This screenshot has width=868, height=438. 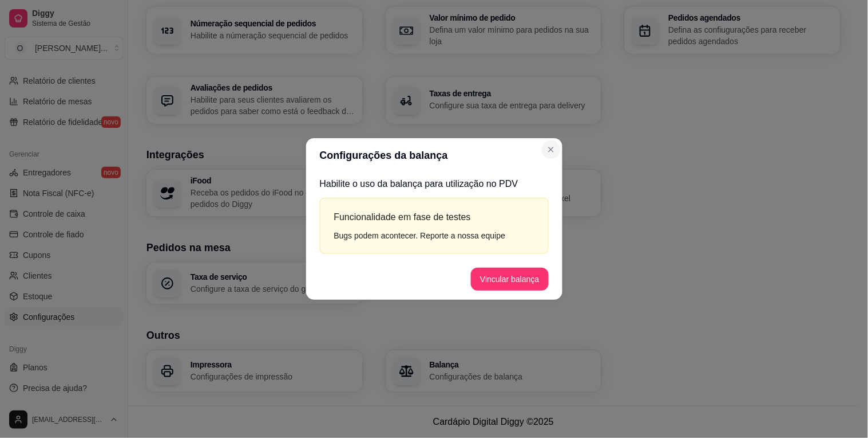 What do you see at coordinates (509, 279) in the screenshot?
I see `button: Vincular balança` at bounding box center [509, 279].